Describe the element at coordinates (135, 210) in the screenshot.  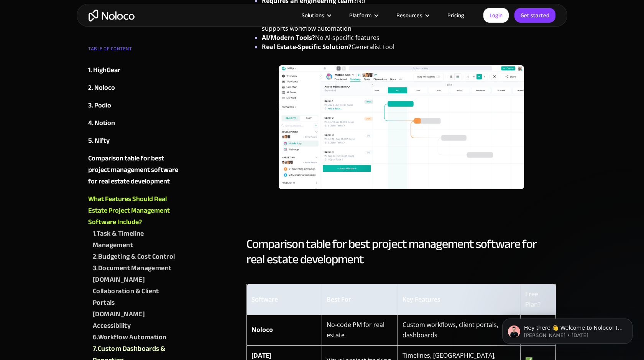
I see `div: What Features Should Real Estate Project Management Software Include?` at that location.